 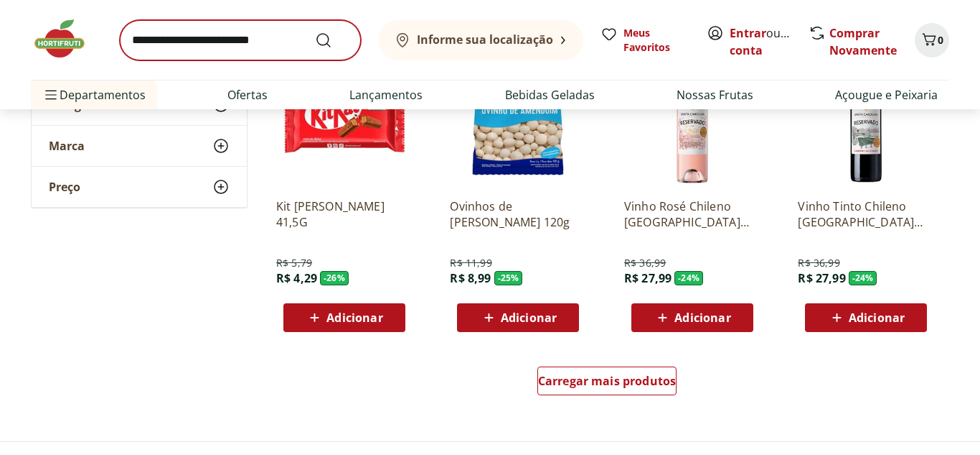 What do you see at coordinates (607, 383) in the screenshot?
I see `a: Carregar mais produtos` at bounding box center [607, 383].